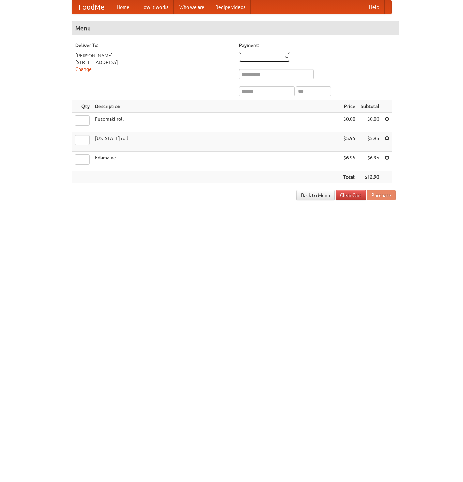 The width and height of the screenshot is (463, 482). Describe the element at coordinates (82, 106) in the screenshot. I see `th: Qty` at that location.